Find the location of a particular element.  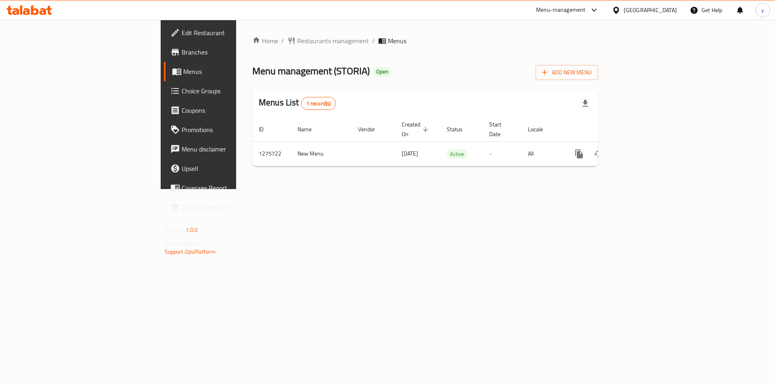

span: Branches is located at coordinates (232, 52).